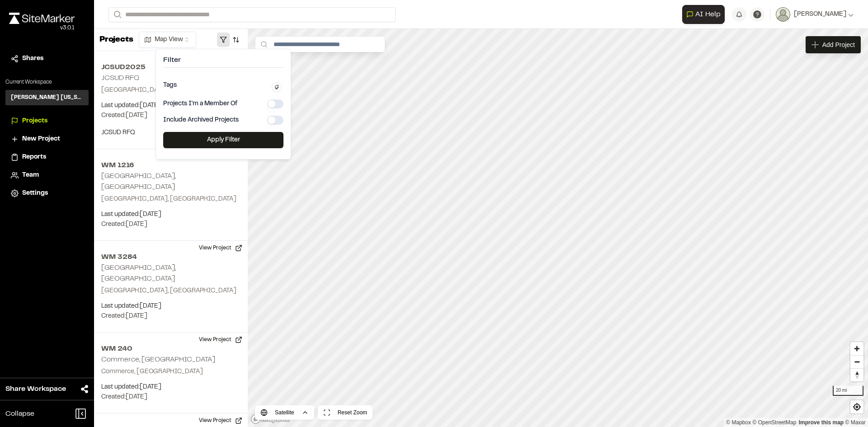  Describe the element at coordinates (35, 194) in the screenshot. I see `span: Settings` at that location.